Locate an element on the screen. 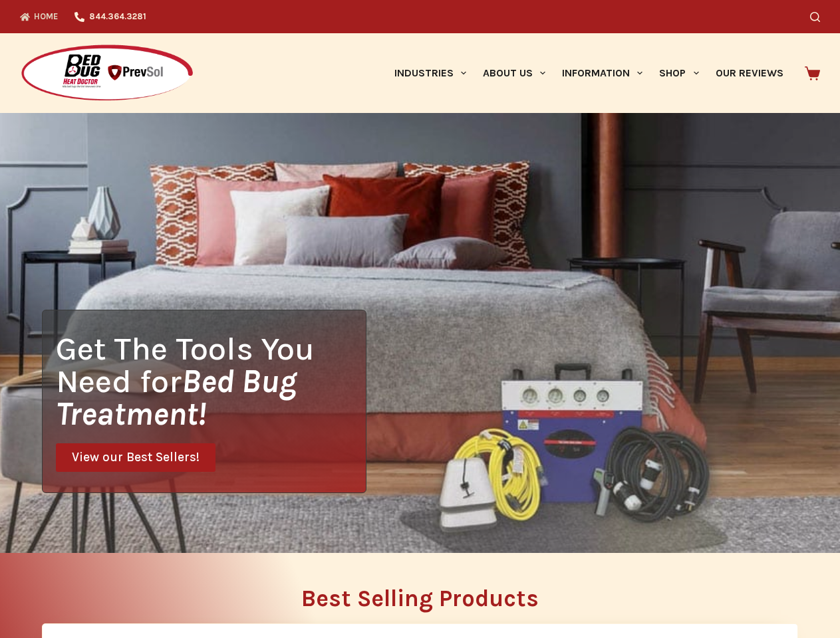  a: Industries is located at coordinates (430, 73).